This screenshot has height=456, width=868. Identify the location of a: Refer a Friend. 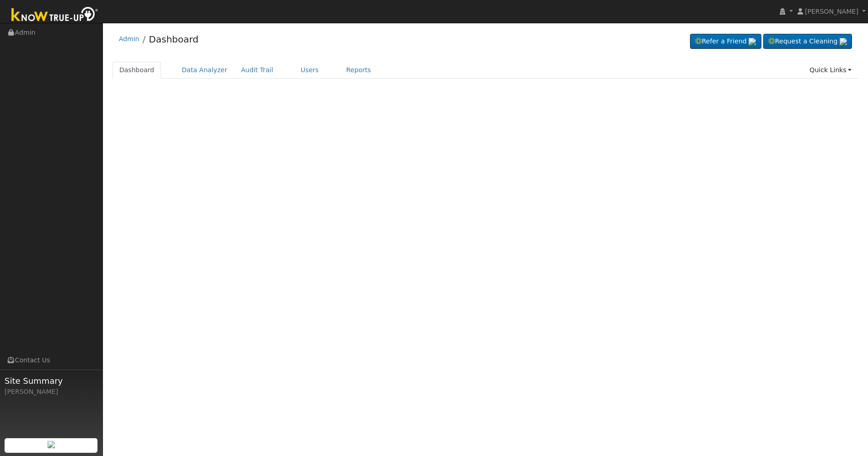
(726, 41).